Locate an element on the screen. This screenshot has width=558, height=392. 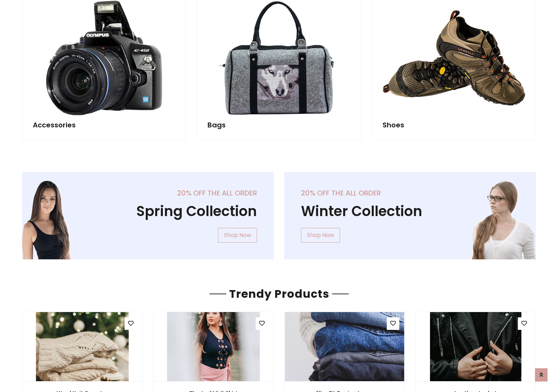
span: Trendy Products is located at coordinates (279, 294).